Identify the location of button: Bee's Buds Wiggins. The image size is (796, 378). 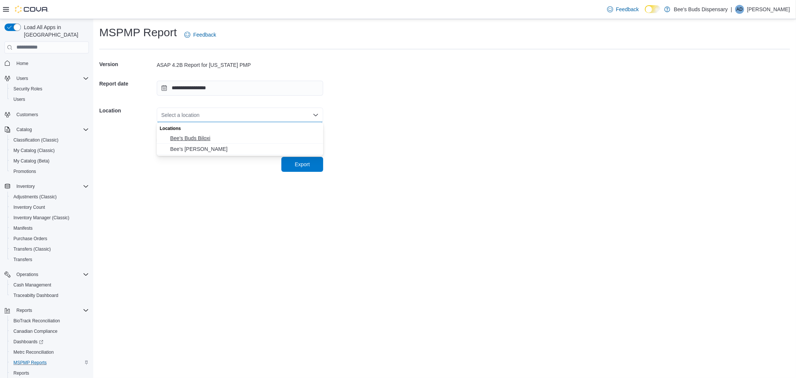
(240, 149).